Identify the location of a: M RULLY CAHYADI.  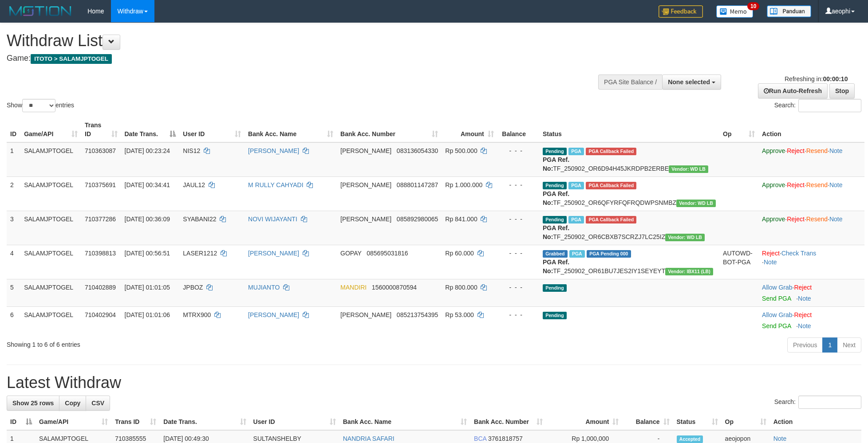
(276, 185).